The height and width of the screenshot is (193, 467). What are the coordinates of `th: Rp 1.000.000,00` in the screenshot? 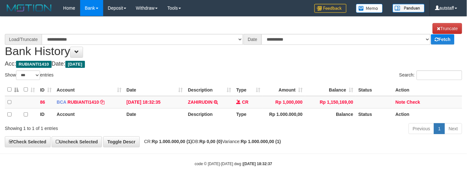 It's located at (284, 115).